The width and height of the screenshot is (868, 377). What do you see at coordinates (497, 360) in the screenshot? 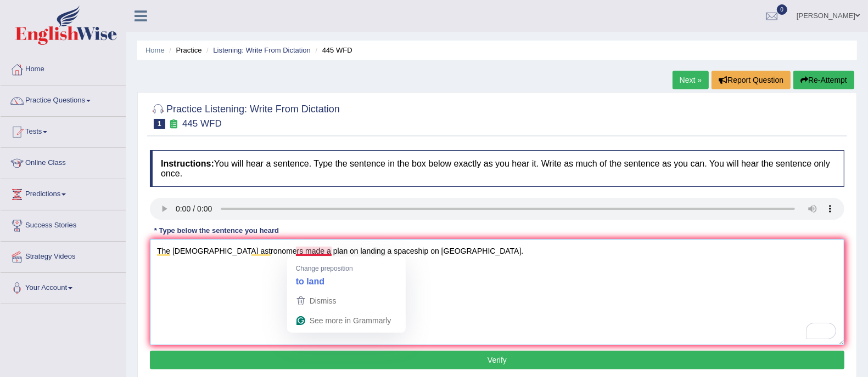
I see `button: Verify` at bounding box center [497, 360].